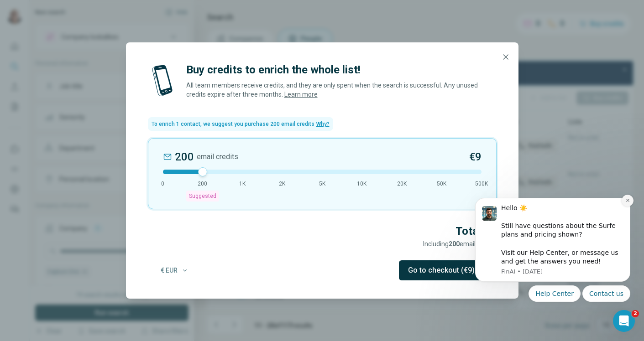  What do you see at coordinates (91, 53) in the screenshot?
I see `div: message notification from FinAI, 12w ago. Hello ☀️ ​ Still have questions about the Surfe plans a...` at bounding box center [91, 53].